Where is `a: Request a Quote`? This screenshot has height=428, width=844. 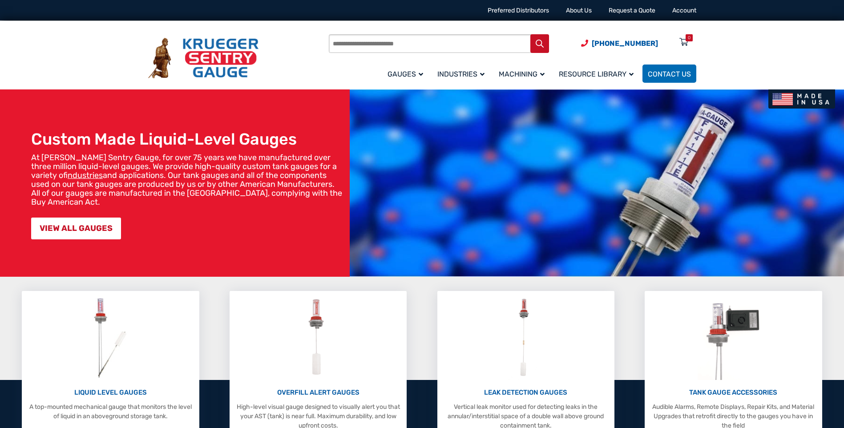
a: Request a Quote is located at coordinates (632, 10).